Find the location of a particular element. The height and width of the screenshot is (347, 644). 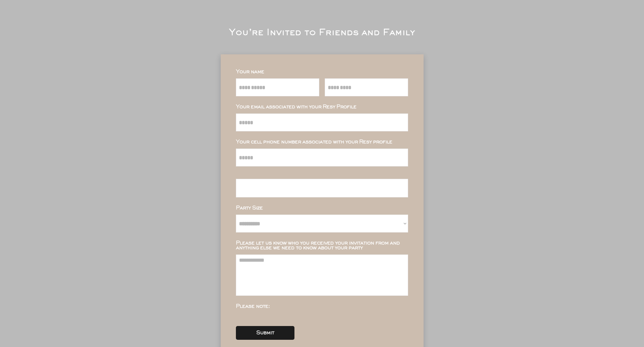

div: Party Size is located at coordinates (322, 209).